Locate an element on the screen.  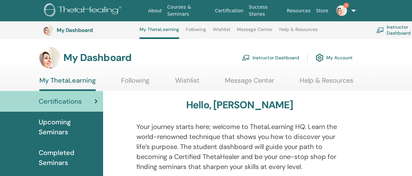
a: Resources is located at coordinates (299, 11).